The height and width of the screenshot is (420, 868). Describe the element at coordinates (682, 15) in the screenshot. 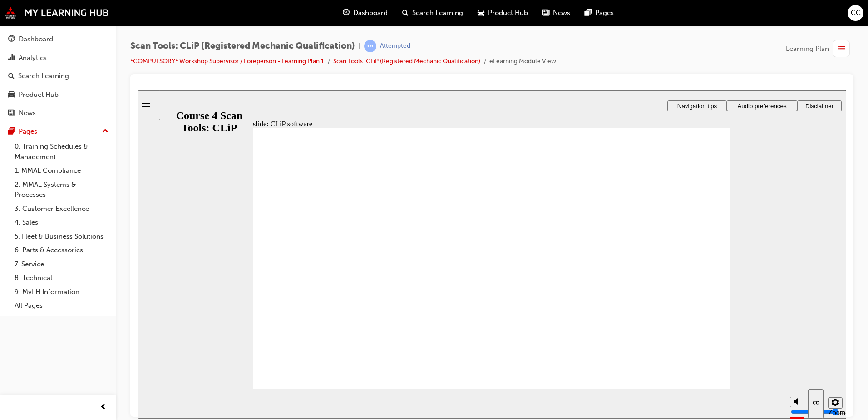

I see `button: Disclaimer` at that location.